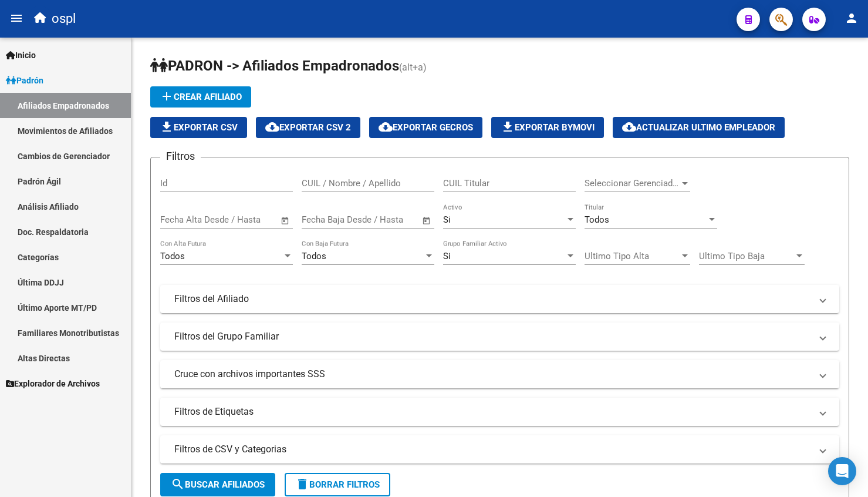 The image size is (868, 497). Describe the element at coordinates (632, 183) in the screenshot. I see `span: Seleccionar Gerenciador` at that location.